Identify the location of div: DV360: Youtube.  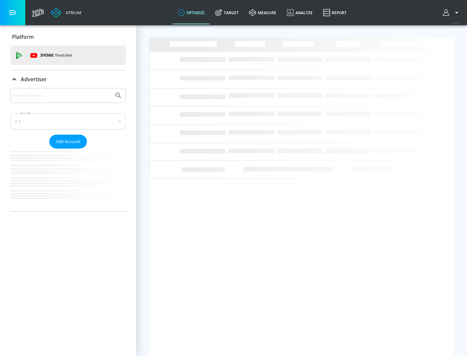
(68, 55).